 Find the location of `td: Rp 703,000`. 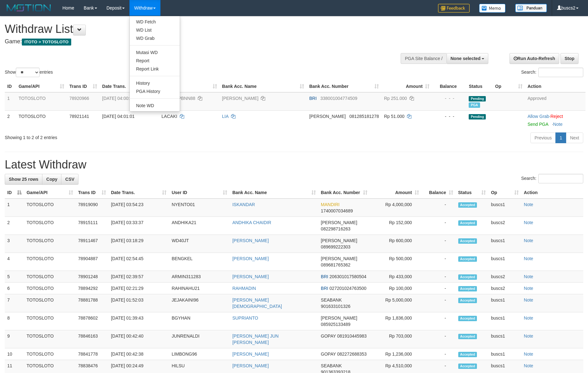

td: Rp 703,000 is located at coordinates (396, 339).